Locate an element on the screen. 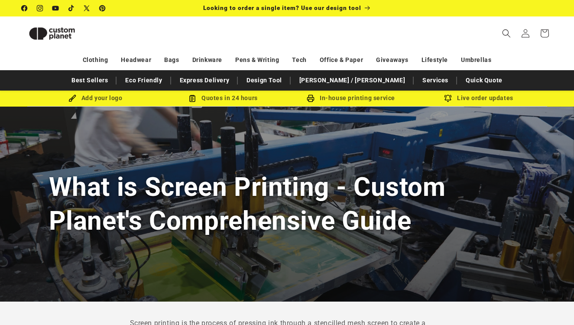 The image size is (574, 325). h1: What is Screen Printing - Custom Planet's Comprehensive Guide is located at coordinates (287, 204).